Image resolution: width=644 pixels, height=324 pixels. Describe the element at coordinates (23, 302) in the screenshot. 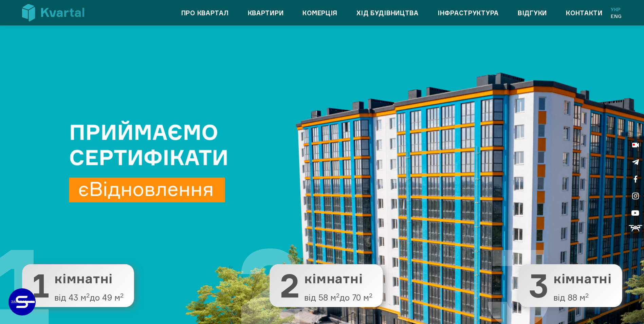

I see `a: ЗАБУДОВНИК` at that location.